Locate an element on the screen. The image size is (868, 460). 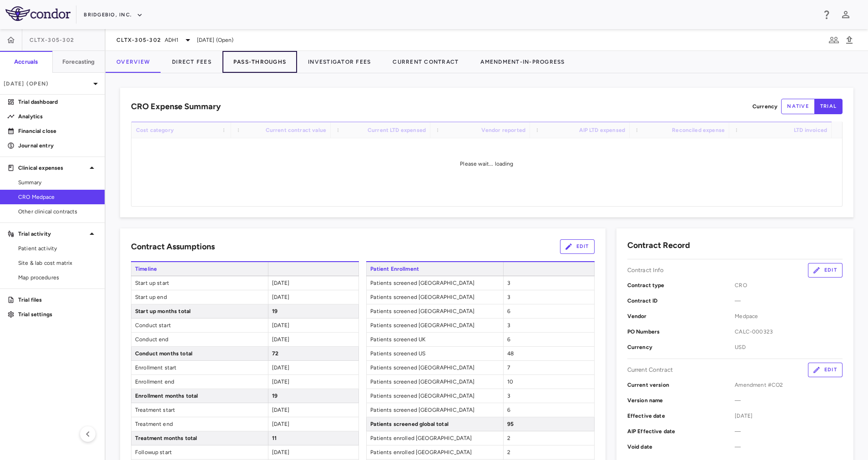
span: 95 is located at coordinates (511, 424).